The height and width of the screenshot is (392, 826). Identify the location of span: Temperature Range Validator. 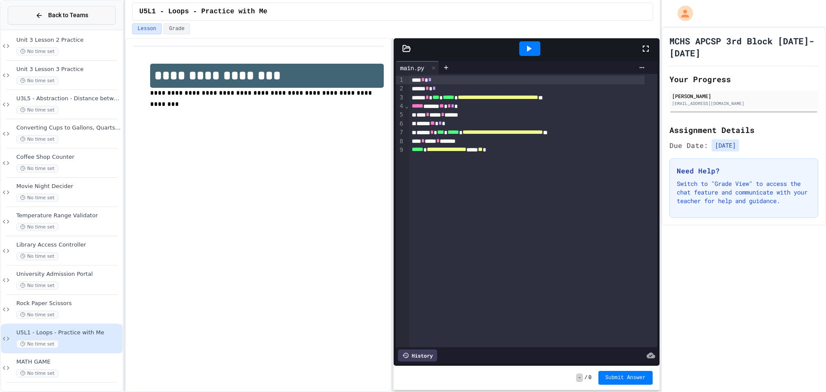
(68, 216).